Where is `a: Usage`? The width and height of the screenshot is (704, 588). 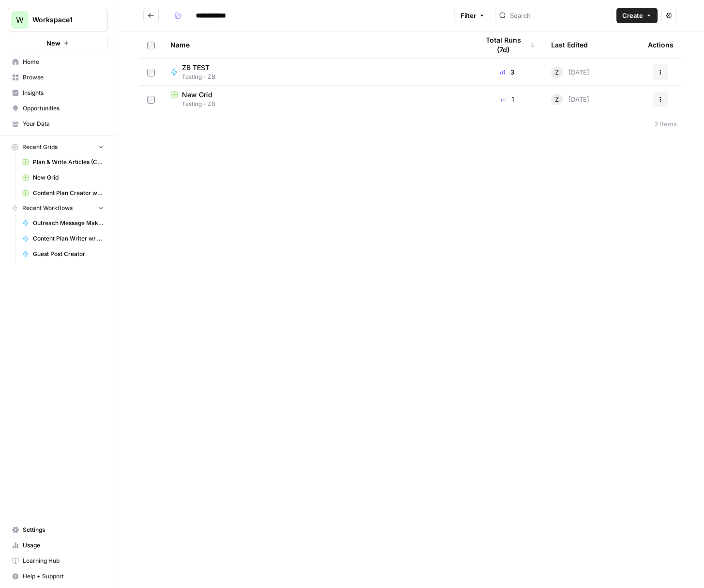
a: Usage is located at coordinates (57, 546).